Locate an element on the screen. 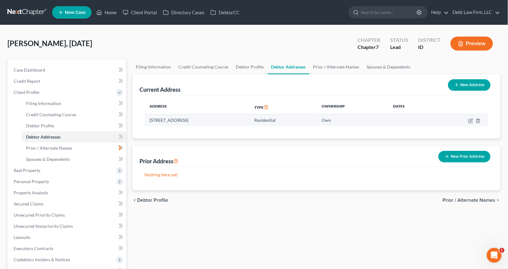 The height and width of the screenshot is (269, 508). a: Client Portal is located at coordinates (140, 12).